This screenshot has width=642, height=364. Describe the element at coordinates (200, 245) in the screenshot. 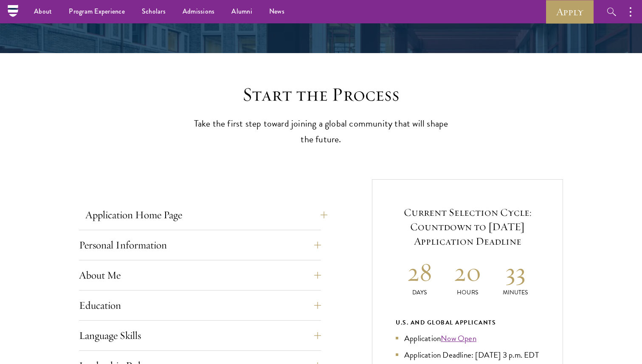

I see `button: Personal Information` at that location.